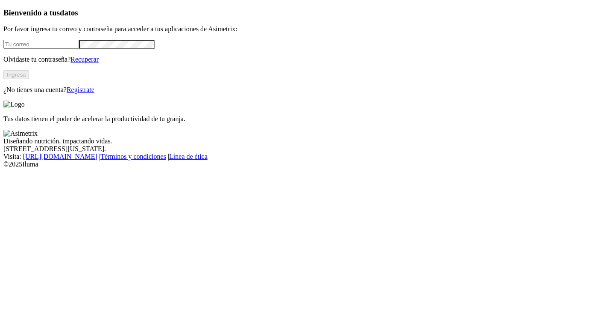  What do you see at coordinates (188, 156) in the screenshot?
I see `a: Línea de ética` at bounding box center [188, 156].